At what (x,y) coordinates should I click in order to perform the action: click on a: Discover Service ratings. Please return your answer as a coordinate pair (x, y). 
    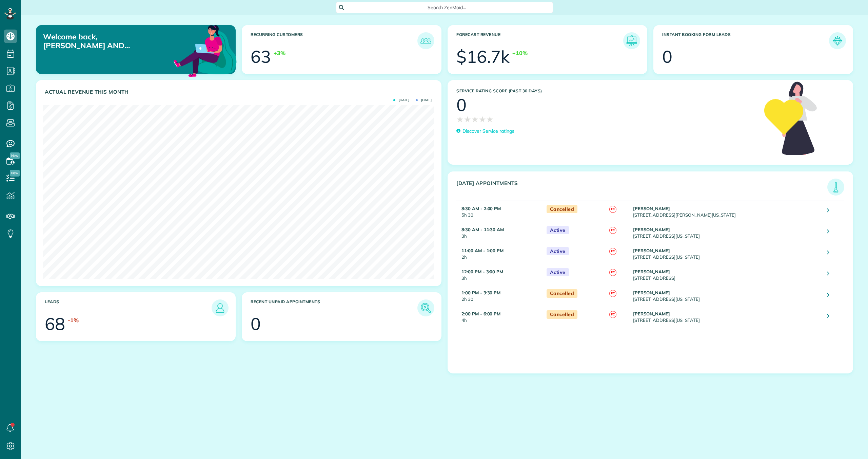
    Looking at the image, I should click on (485, 131).